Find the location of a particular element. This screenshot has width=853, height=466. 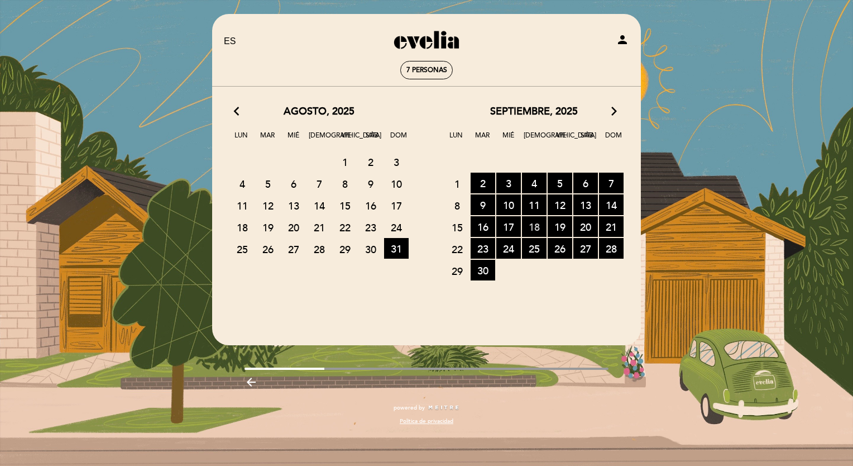

button: person is located at coordinates (622, 41).